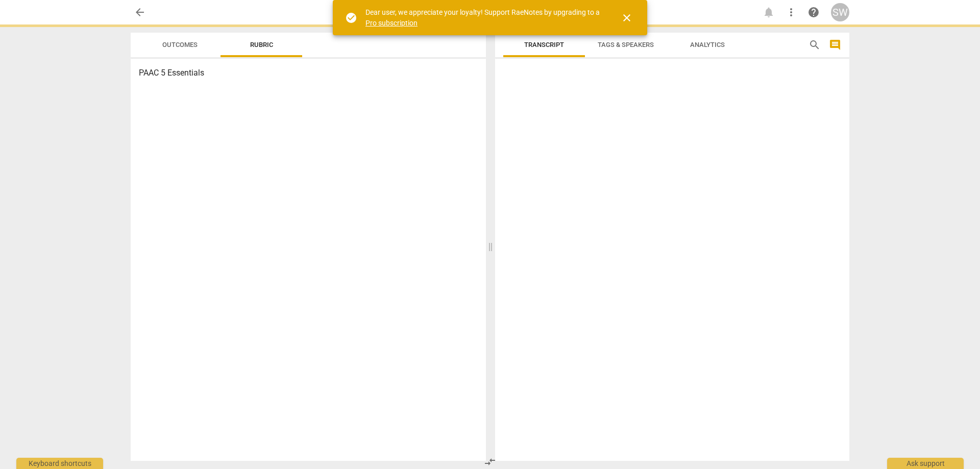 This screenshot has height=469, width=980. What do you see at coordinates (625, 45) in the screenshot?
I see `span: Tags & Speakers` at bounding box center [625, 45].